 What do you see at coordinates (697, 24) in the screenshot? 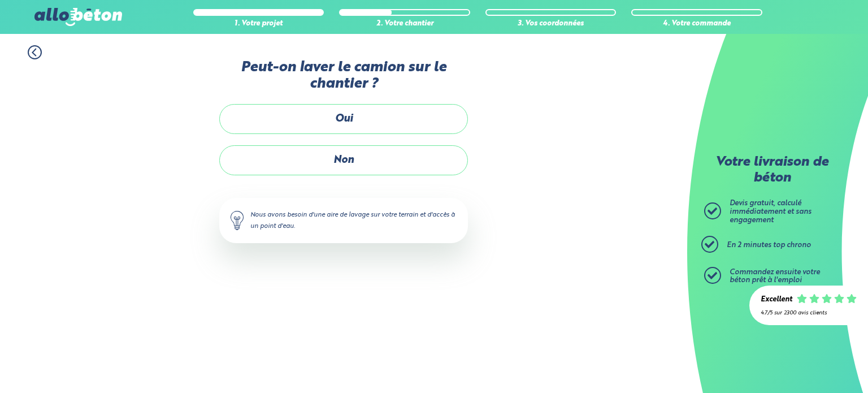
I see `div: 4. Votre commande` at bounding box center [697, 24].